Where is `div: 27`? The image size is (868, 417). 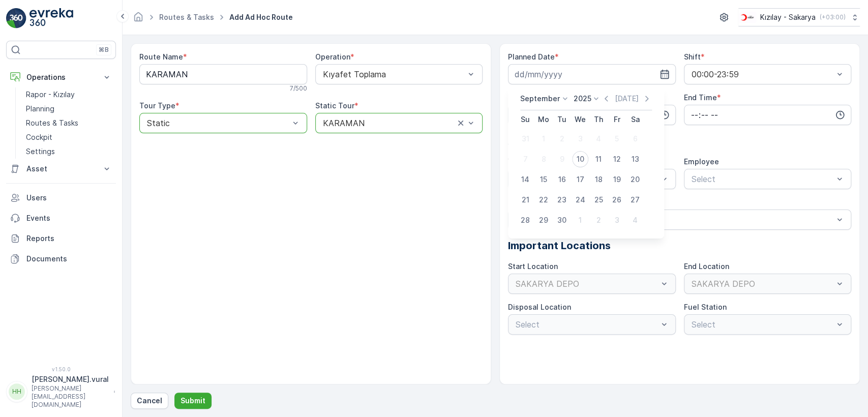 div: 27 is located at coordinates (635, 200).